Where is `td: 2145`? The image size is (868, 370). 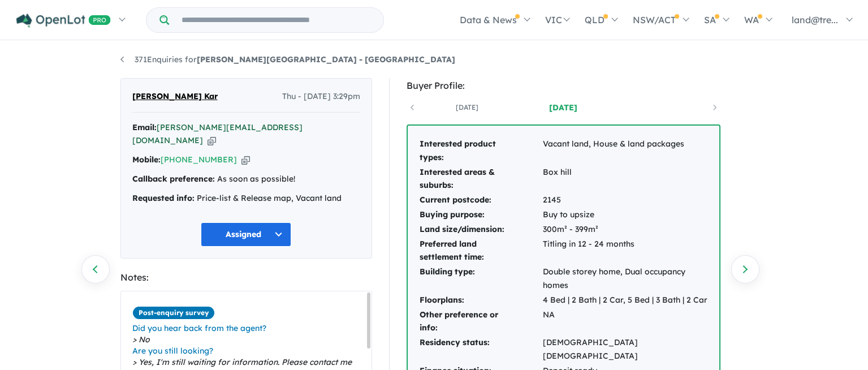
td: 2145 is located at coordinates (625, 200).